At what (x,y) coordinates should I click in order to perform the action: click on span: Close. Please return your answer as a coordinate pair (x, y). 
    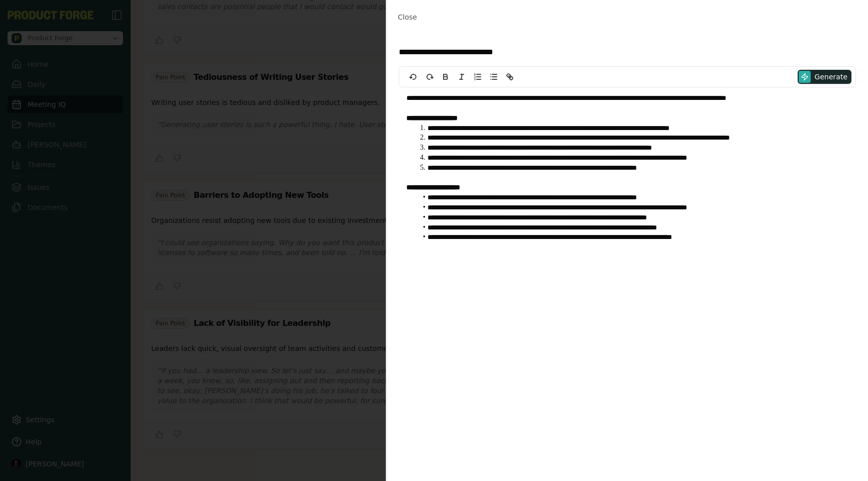
    Looking at the image, I should click on (407, 17).